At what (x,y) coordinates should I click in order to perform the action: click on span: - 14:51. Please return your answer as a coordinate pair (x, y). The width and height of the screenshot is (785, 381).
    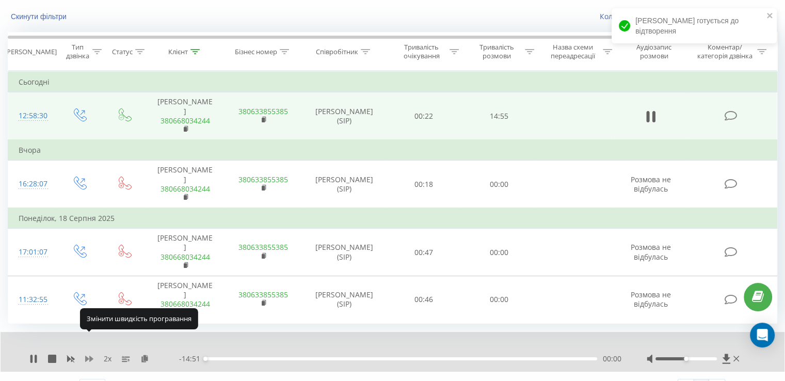
    Looking at the image, I should click on (192, 359).